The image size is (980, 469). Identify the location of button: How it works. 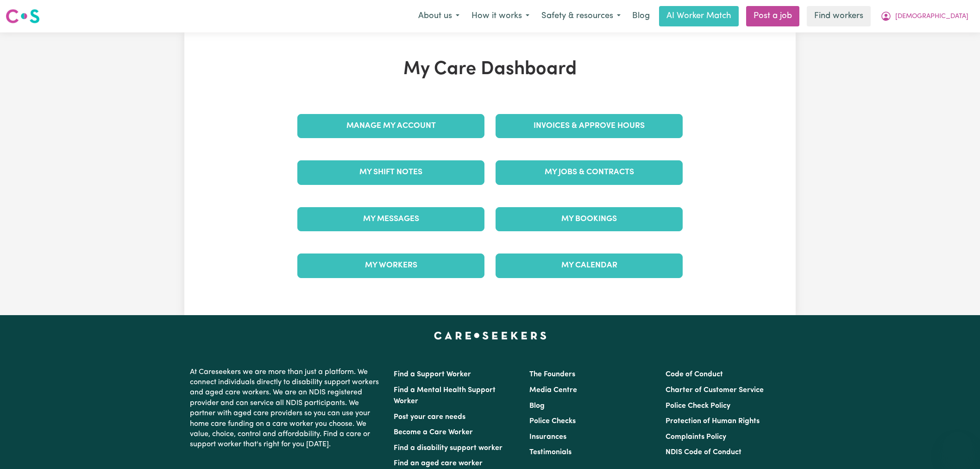
(500, 16).